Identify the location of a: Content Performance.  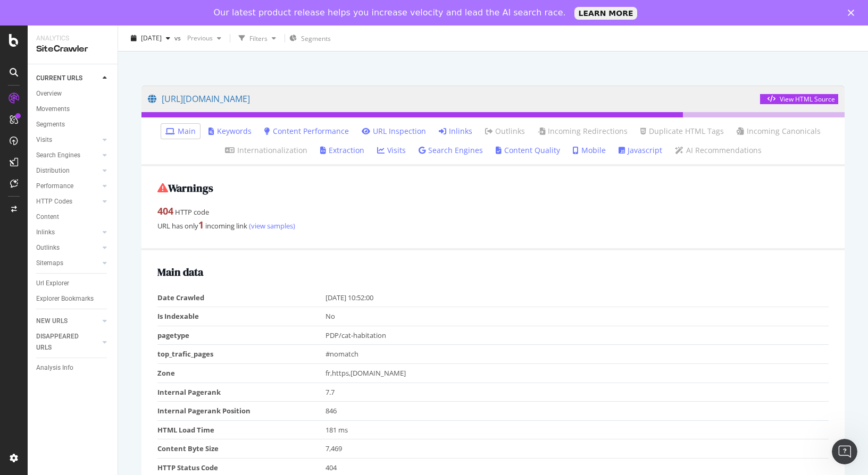
(306, 131).